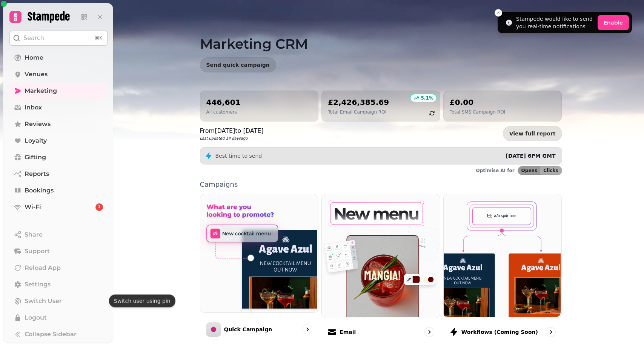 This screenshot has width=644, height=346. Describe the element at coordinates (59, 235) in the screenshot. I see `button: Share` at that location.